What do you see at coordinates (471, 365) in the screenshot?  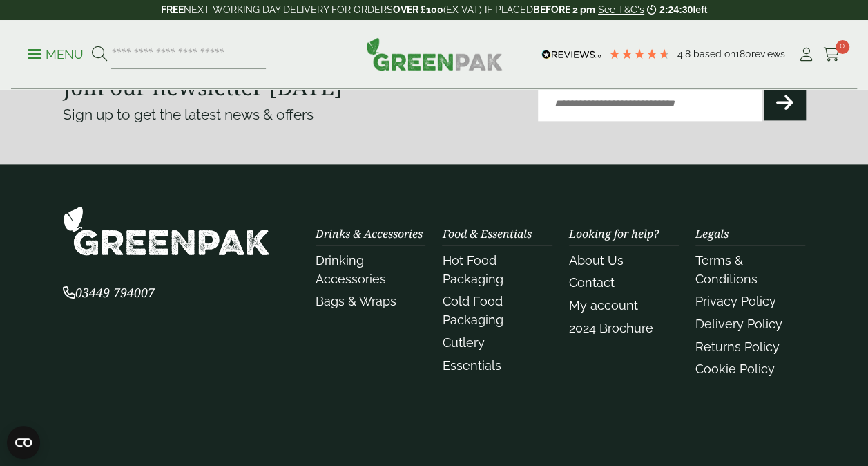 I see `a: Essentials` at bounding box center [471, 365].